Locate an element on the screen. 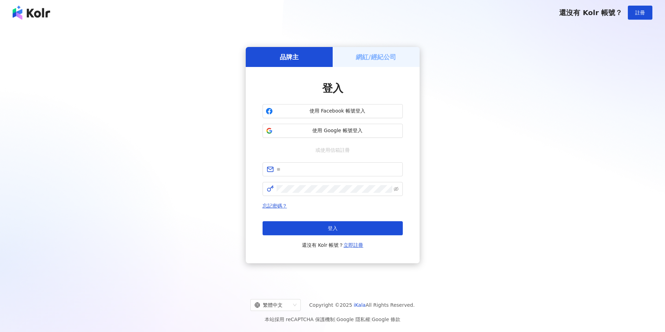  span: 使用 Google 帳號登入 is located at coordinates (338, 131).